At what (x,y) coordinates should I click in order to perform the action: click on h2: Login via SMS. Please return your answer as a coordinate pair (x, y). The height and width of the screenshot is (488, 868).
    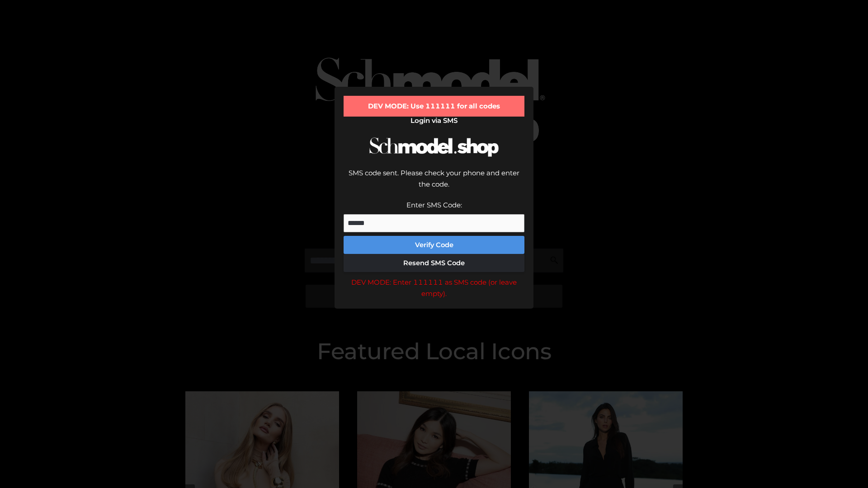
    Looking at the image, I should click on (434, 121).